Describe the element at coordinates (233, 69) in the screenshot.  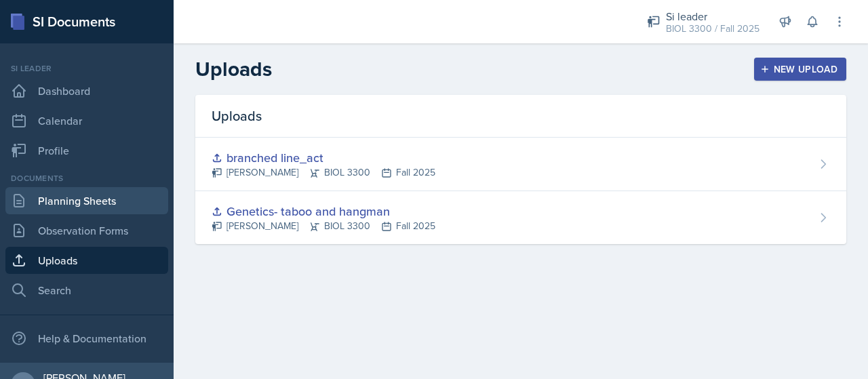
I see `h2: Uploads` at that location.